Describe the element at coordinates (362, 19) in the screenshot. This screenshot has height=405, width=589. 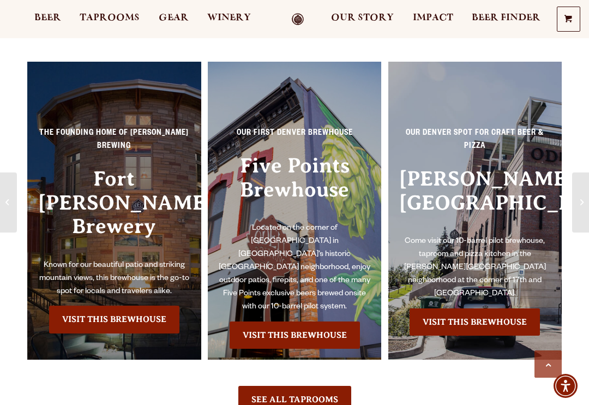
I see `a: Our Story` at that location.